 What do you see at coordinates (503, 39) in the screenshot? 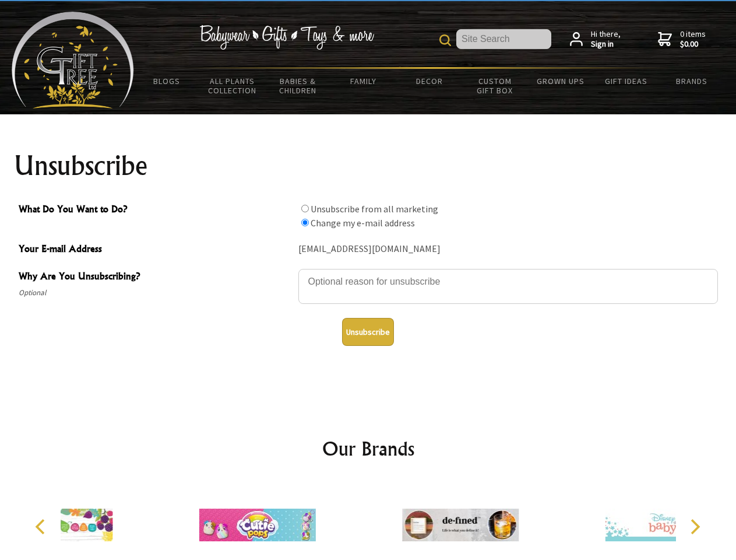
I see `input: Site Search` at bounding box center [503, 39].